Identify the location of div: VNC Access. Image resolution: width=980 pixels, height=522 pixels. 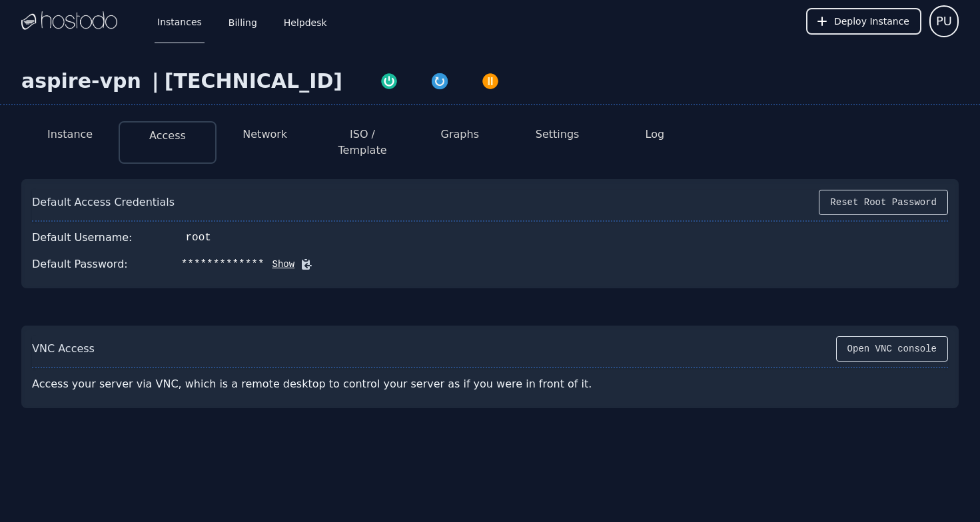
(63, 349).